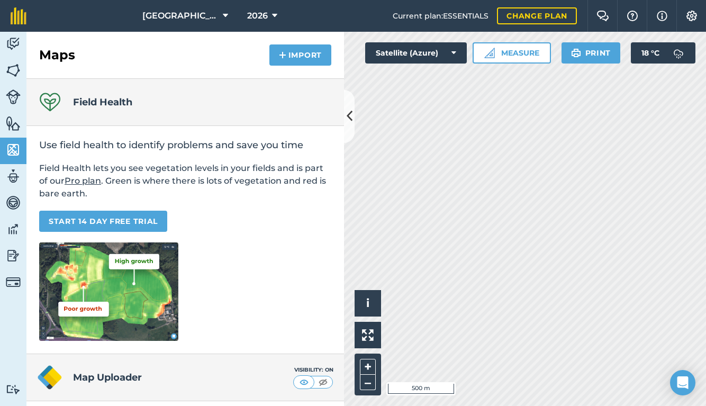  Describe the element at coordinates (651, 53) in the screenshot. I see `span: 18 ° C` at that location.